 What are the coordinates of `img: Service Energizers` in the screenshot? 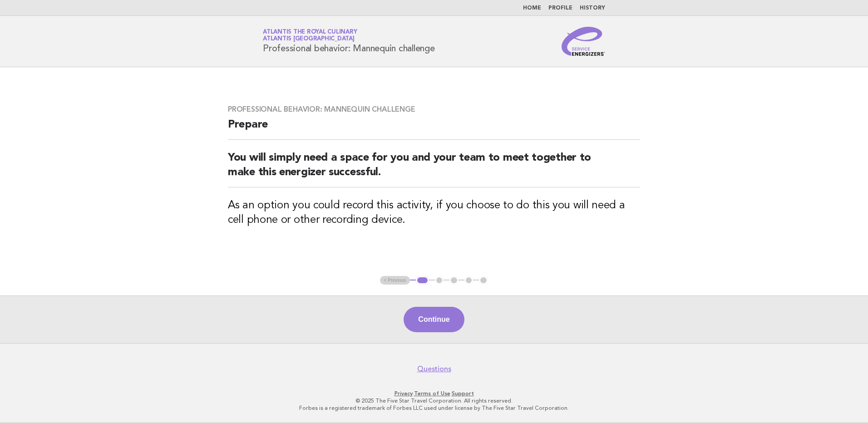 It's located at (584, 41).